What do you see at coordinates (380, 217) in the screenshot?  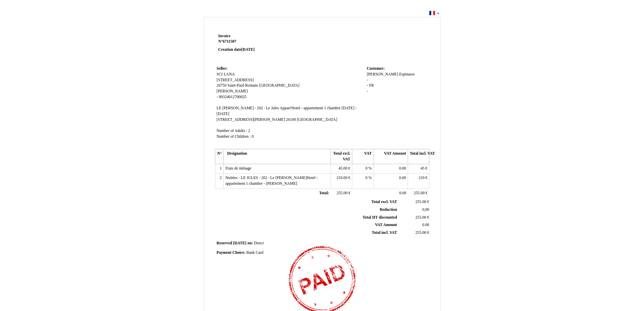 I see `span: Total HT discounted` at bounding box center [380, 217].